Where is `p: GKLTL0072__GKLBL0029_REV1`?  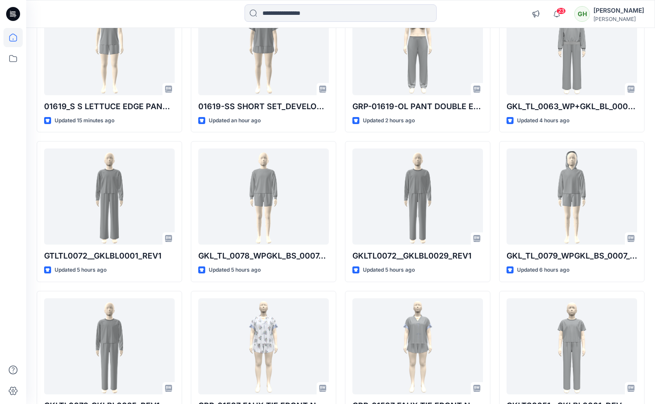 p: GKLTL0072__GKLBL0029_REV1 is located at coordinates (417, 256).